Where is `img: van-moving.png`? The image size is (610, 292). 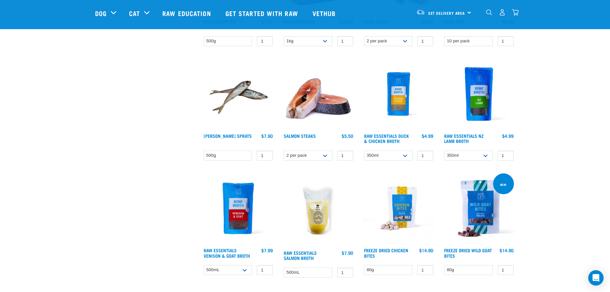 img: van-moving.png is located at coordinates (420, 12).